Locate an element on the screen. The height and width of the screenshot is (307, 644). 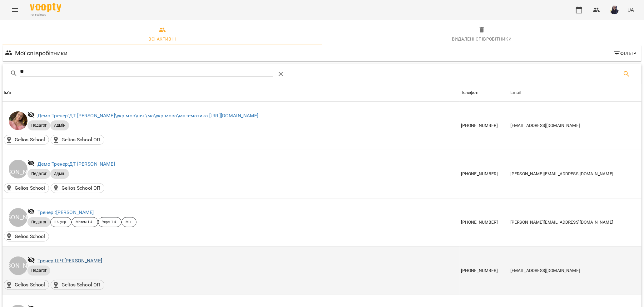
div: Телефон is located at coordinates (470, 93).